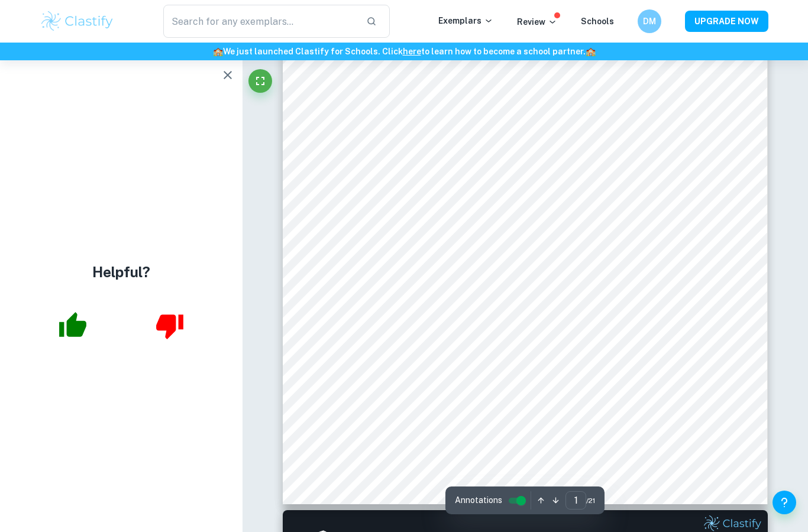 This screenshot has width=808, height=532. Describe the element at coordinates (404, 51) in the screenshot. I see `h6: We just launched Clastify for Schools. Click to learn how to become a school partner.` at that location.